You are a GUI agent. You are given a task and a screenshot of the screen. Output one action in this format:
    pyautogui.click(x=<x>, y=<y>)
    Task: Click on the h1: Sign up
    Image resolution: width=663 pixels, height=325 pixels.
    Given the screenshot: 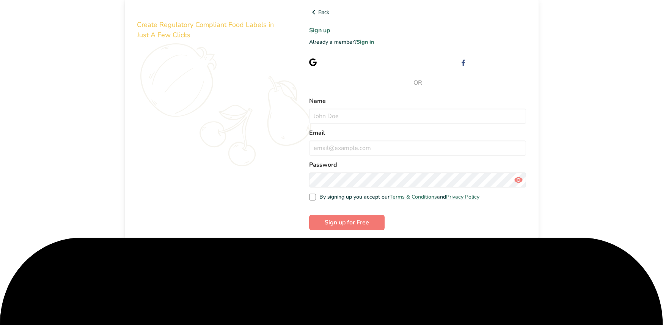 What is the action you would take?
    pyautogui.click(x=417, y=30)
    